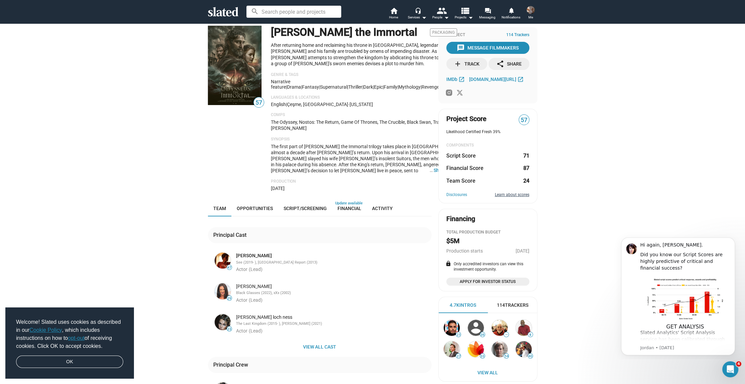 This screenshot has width=745, height=384. Describe the element at coordinates (461, 181) in the screenshot. I see `dt: Team Score` at that location.